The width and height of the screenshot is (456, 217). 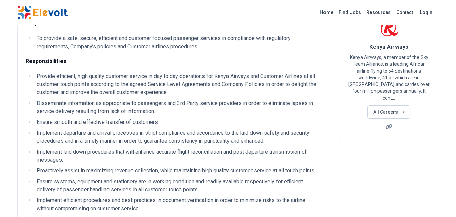 What do you see at coordinates (327, 13) in the screenshot?
I see `a: Home` at bounding box center [327, 13].